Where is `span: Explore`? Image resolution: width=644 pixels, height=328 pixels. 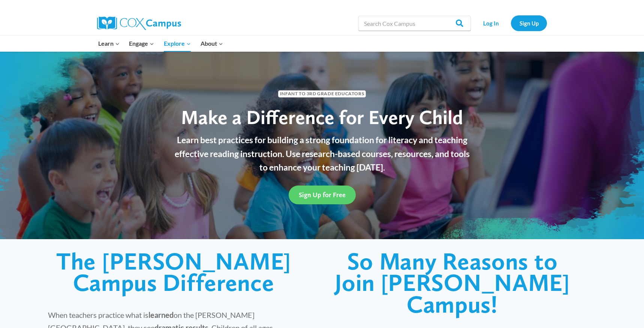
span: Explore is located at coordinates (177, 43).